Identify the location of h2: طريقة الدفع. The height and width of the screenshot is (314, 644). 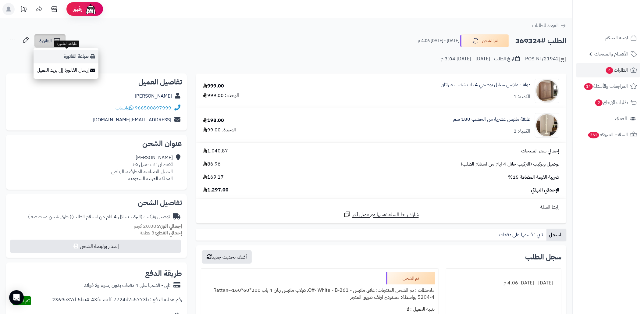
(164, 274).